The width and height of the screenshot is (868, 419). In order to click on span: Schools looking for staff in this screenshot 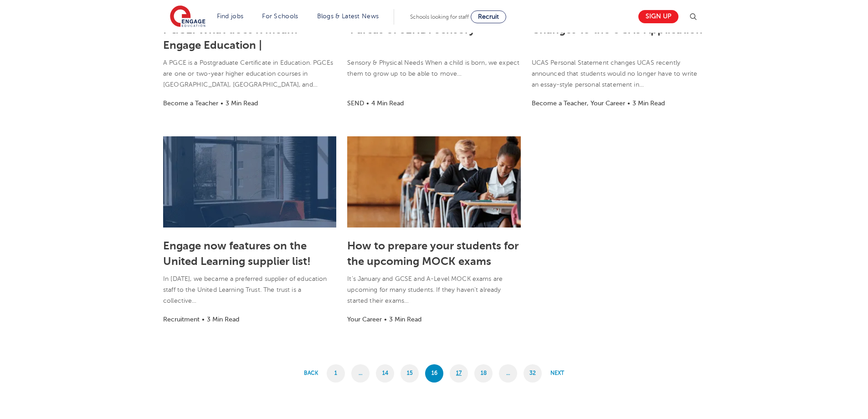, I will do `click(439, 16)`.